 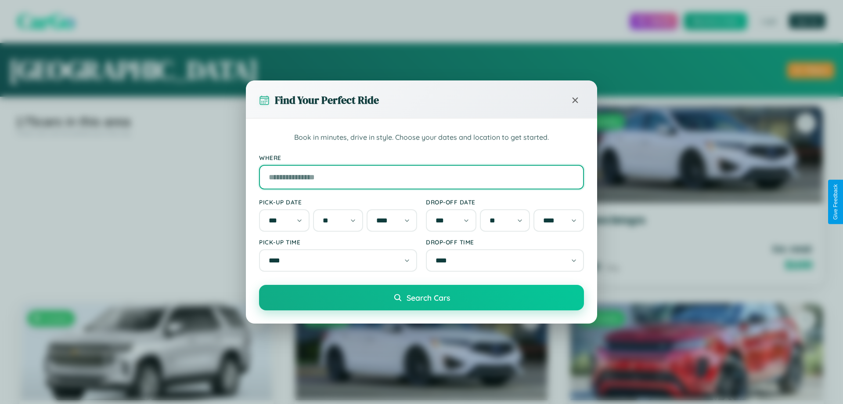 What do you see at coordinates (338, 202) in the screenshot?
I see `label: Pick-up Date` at bounding box center [338, 202].